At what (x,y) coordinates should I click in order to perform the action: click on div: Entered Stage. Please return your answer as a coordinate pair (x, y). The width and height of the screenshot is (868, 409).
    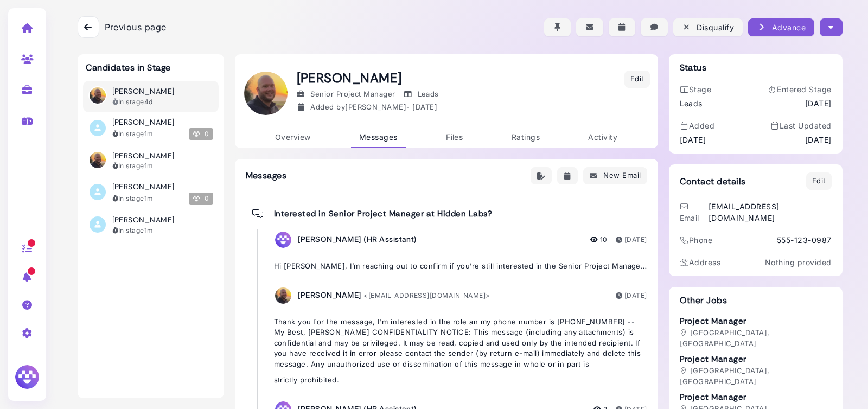
    Looking at the image, I should click on (800, 89).